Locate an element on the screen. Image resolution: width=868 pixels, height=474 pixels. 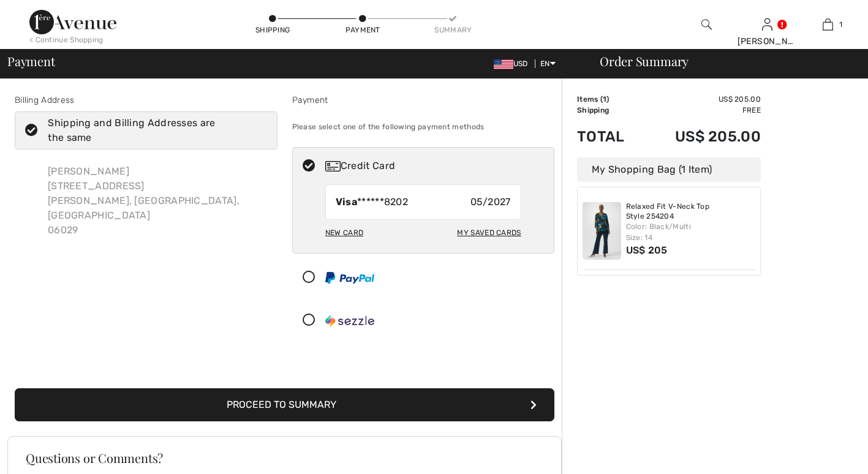
img: My Bag is located at coordinates (828, 25).